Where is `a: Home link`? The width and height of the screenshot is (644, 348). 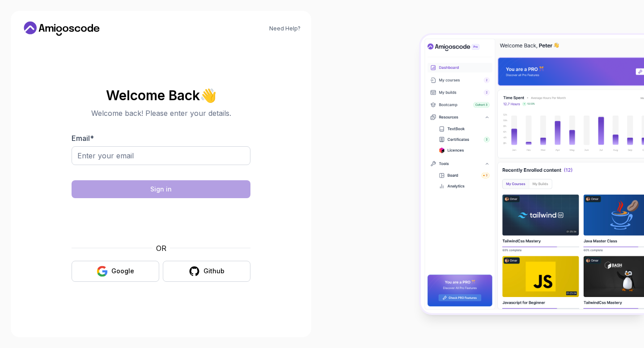 a: Home link is located at coordinates (62, 29).